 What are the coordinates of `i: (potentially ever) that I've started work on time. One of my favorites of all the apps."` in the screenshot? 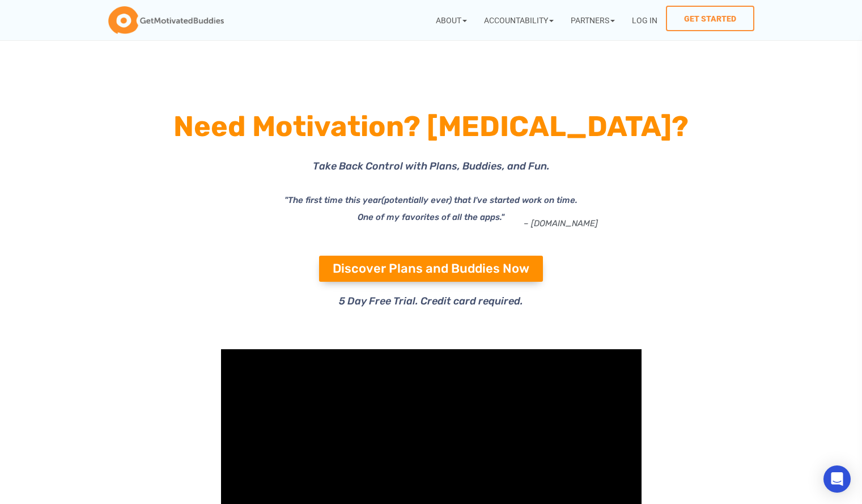 It's located at (468, 209).